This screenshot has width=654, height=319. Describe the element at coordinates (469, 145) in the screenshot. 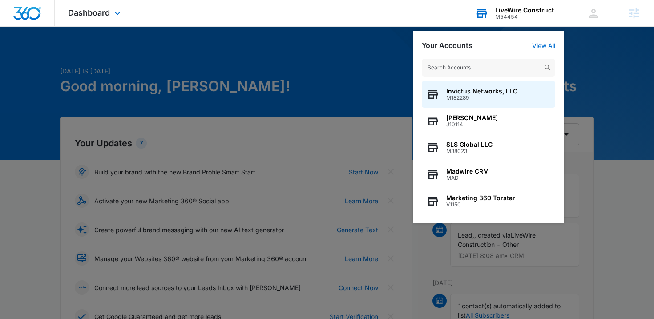

I see `span: SLS Global LLC` at that location.